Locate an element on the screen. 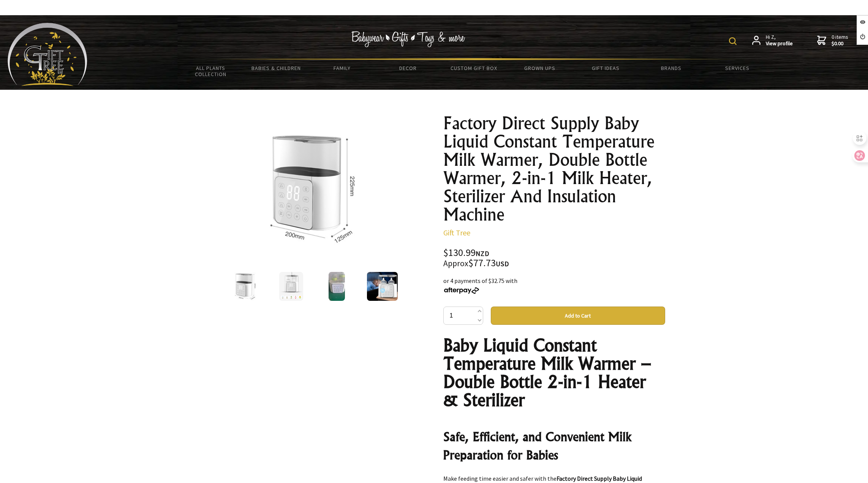  strong: Baby Liquid Constant Temperature Milk Warmer – Double Bottle 2-in-1 Heater & Sterilizer is located at coordinates (548, 372).